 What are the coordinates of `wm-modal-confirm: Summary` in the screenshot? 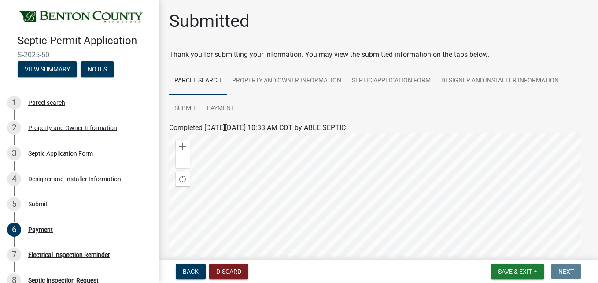 It's located at (47, 70).